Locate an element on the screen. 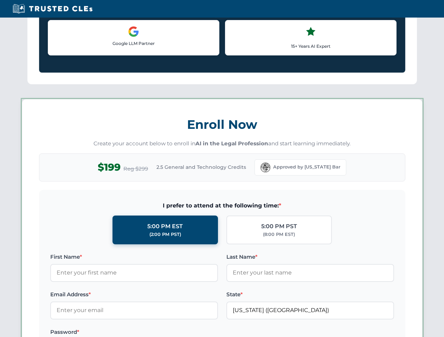 This screenshot has width=444, height=337. input: Enter your first name is located at coordinates (134, 273).